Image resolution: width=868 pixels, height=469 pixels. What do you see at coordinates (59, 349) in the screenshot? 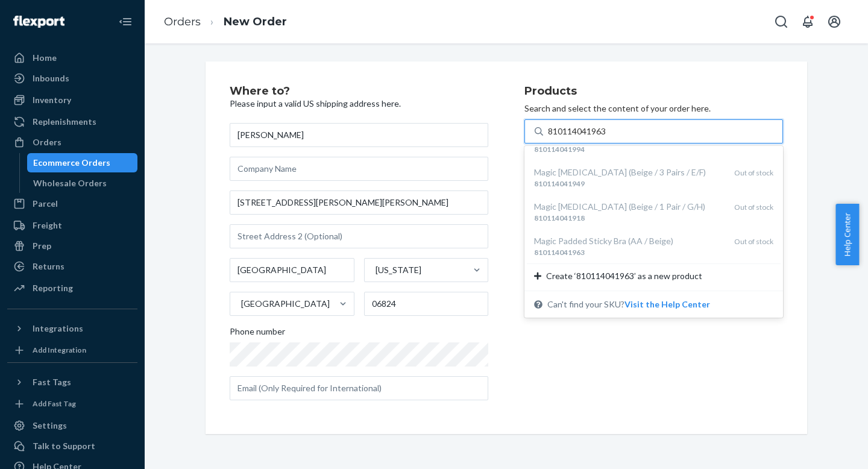
I see `div: Add Integration` at bounding box center [59, 349].